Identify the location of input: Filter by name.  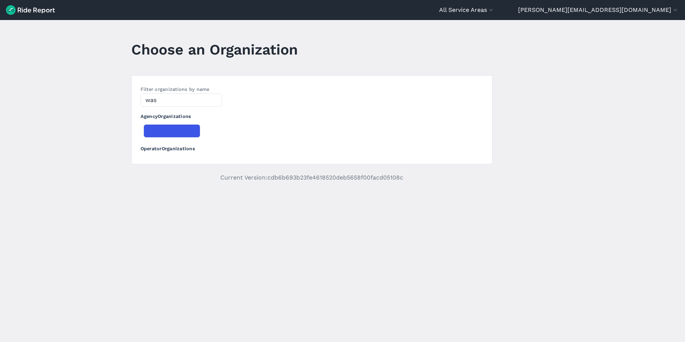
(181, 100).